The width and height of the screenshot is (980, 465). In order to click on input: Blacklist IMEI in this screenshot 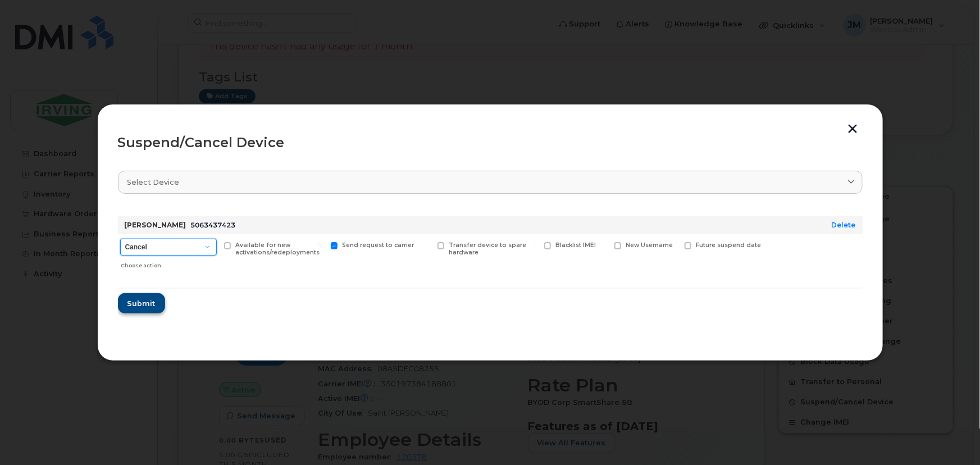, I will do `click(534, 245)`.